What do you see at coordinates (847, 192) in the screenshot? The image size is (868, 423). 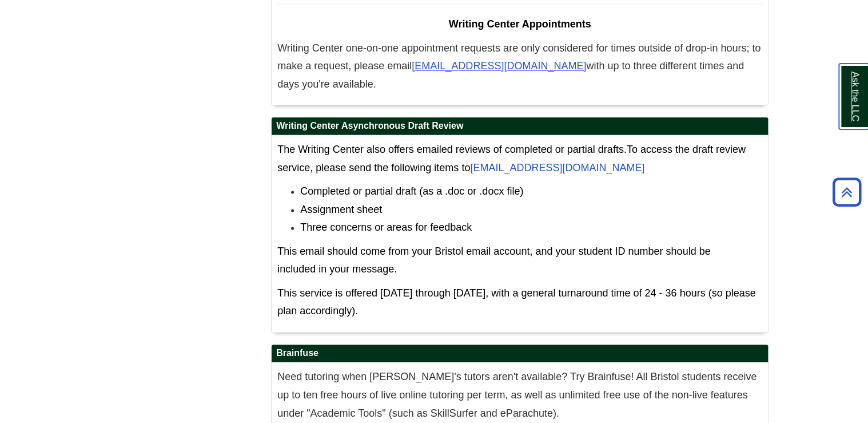 I see `a: Back to Top` at bounding box center [847, 192].